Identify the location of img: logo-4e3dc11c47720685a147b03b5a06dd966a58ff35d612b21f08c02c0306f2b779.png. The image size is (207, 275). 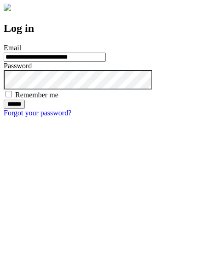
(7, 7).